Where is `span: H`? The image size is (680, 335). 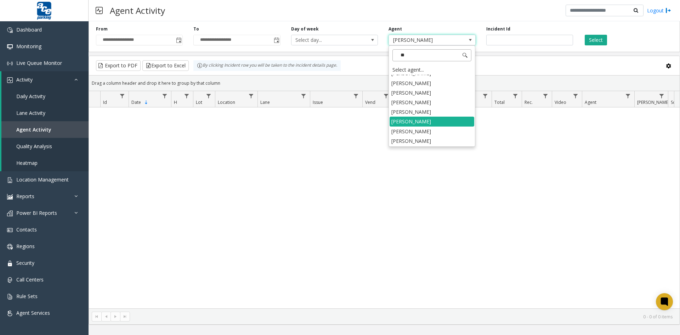 span: H is located at coordinates (175, 102).